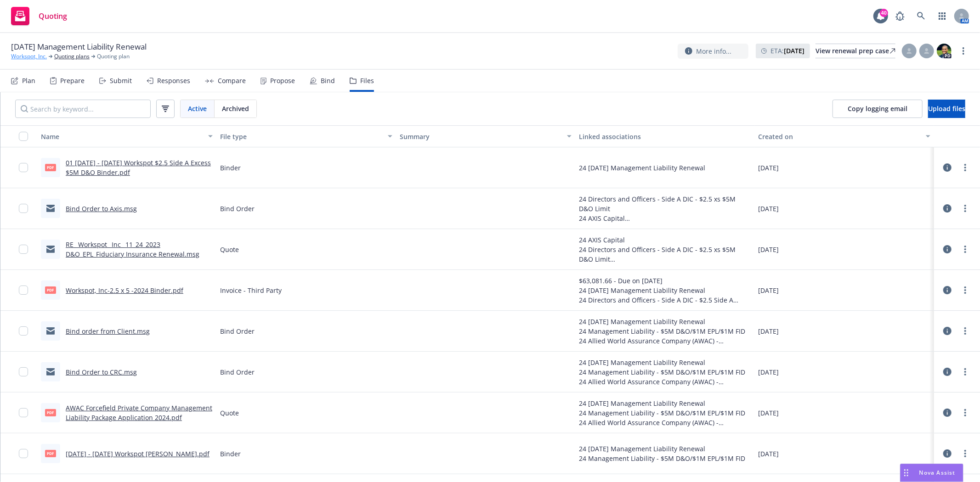  What do you see at coordinates (883, 13) in the screenshot?
I see `div: 40` at bounding box center [883, 13].